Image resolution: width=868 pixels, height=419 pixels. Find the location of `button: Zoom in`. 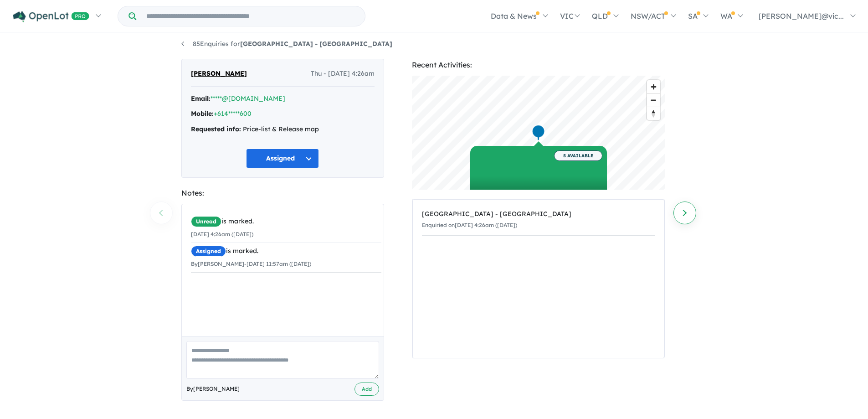

button: Zoom in is located at coordinates (654, 87).